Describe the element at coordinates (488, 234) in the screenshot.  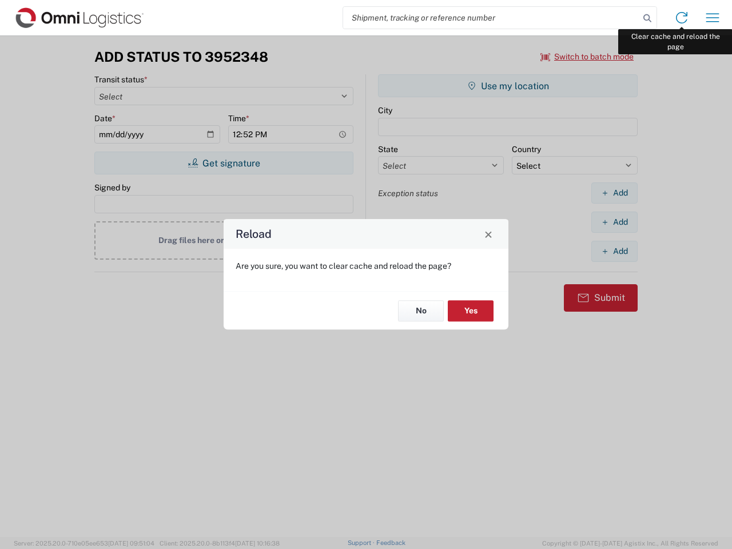
I see `button: Close` at that location.